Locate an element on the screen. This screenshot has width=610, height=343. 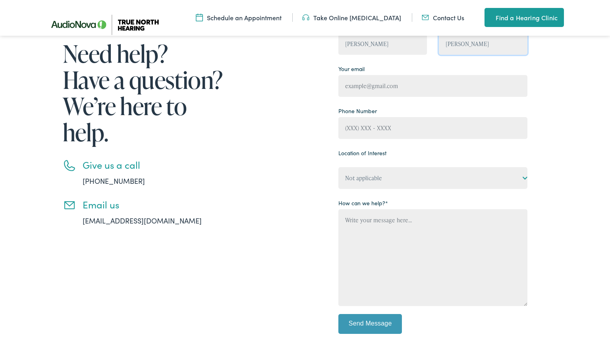
label: Location of Interest is located at coordinates (362, 153).